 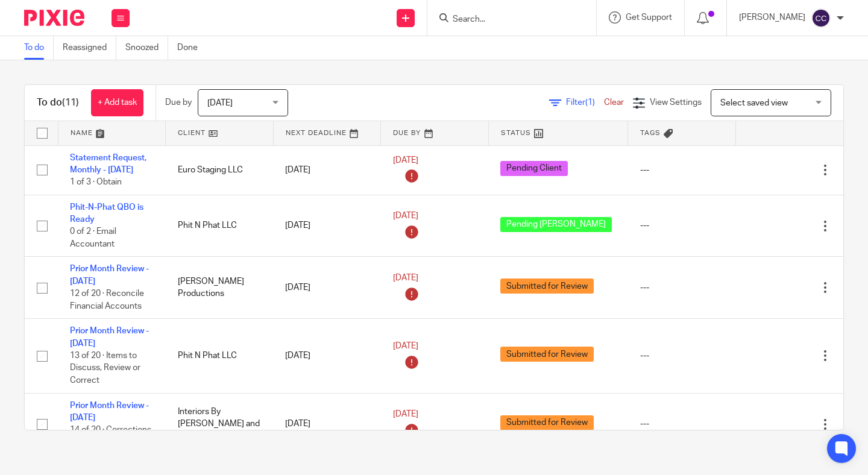 What do you see at coordinates (650, 133) in the screenshot?
I see `span: Tags` at bounding box center [650, 133].